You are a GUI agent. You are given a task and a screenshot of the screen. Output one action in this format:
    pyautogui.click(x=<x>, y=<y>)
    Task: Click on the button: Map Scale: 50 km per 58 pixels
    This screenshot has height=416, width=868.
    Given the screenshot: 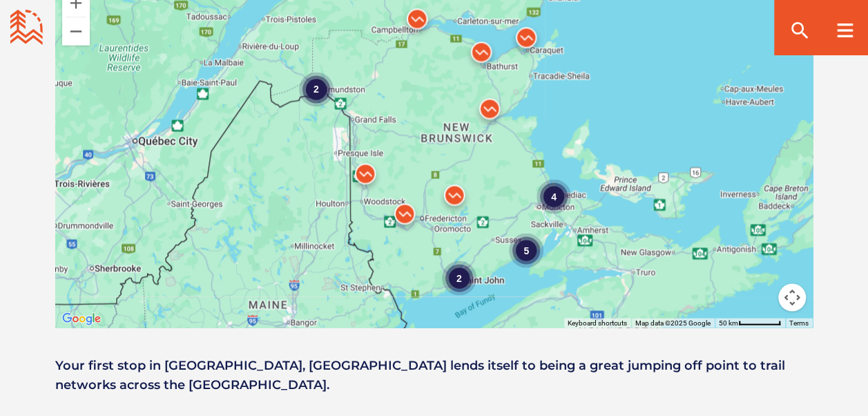 What is the action you would take?
    pyautogui.click(x=750, y=323)
    